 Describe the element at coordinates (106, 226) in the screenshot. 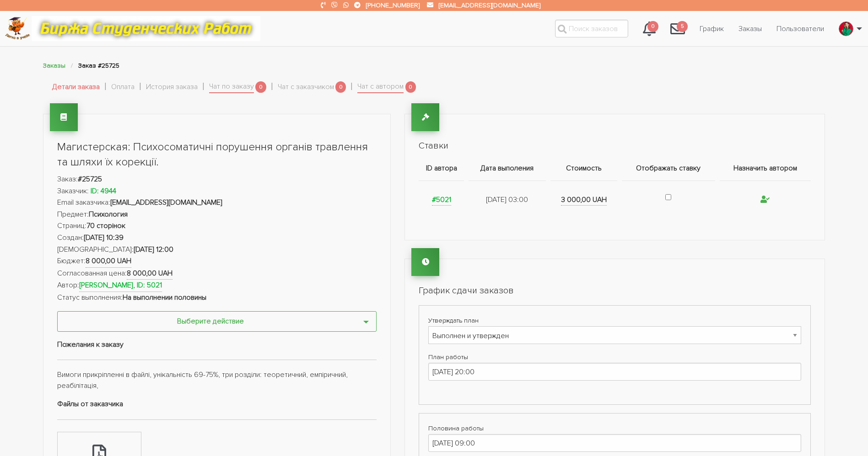

I see `strong: 70 сторінок` at that location.